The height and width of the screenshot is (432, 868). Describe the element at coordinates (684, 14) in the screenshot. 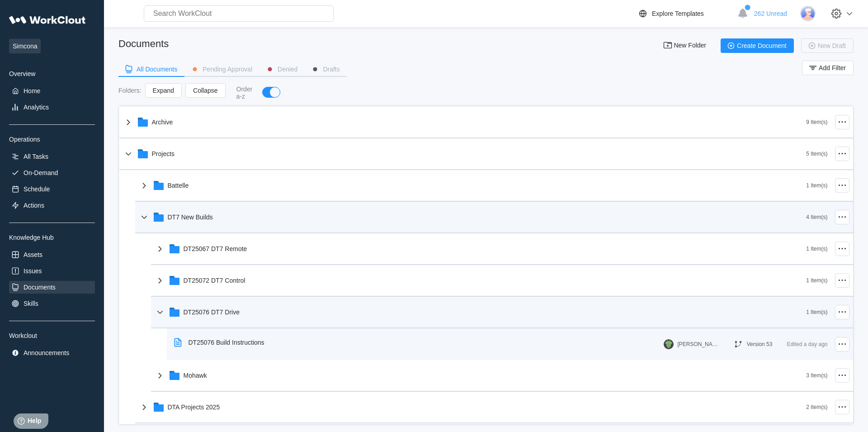

I see `a: Explore Templates` at that location.